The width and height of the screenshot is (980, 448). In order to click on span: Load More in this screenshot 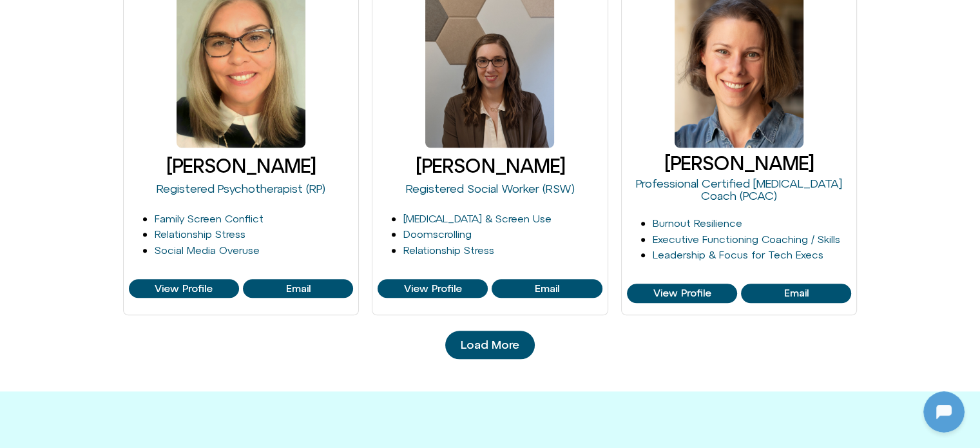, I will do `click(490, 345)`.